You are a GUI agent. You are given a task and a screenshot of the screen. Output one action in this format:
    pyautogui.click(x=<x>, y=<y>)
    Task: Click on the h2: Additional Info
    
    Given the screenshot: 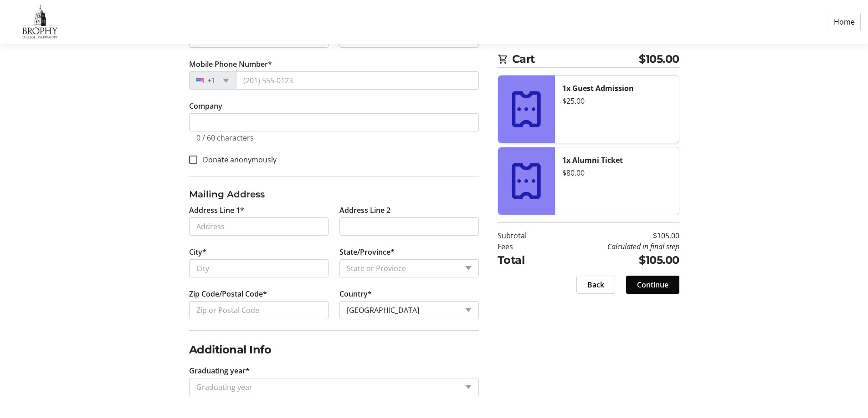 What is the action you would take?
    pyautogui.click(x=334, y=350)
    